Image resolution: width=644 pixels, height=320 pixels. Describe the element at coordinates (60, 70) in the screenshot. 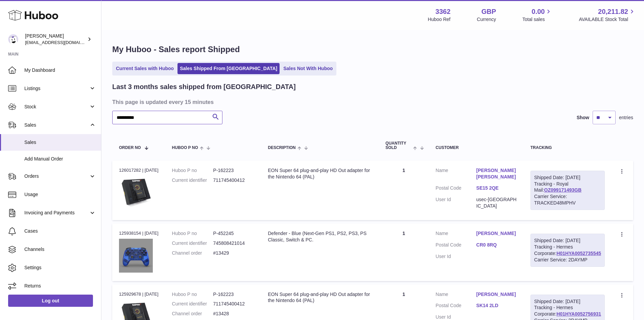

I see `span: My Dashboard` at that location.